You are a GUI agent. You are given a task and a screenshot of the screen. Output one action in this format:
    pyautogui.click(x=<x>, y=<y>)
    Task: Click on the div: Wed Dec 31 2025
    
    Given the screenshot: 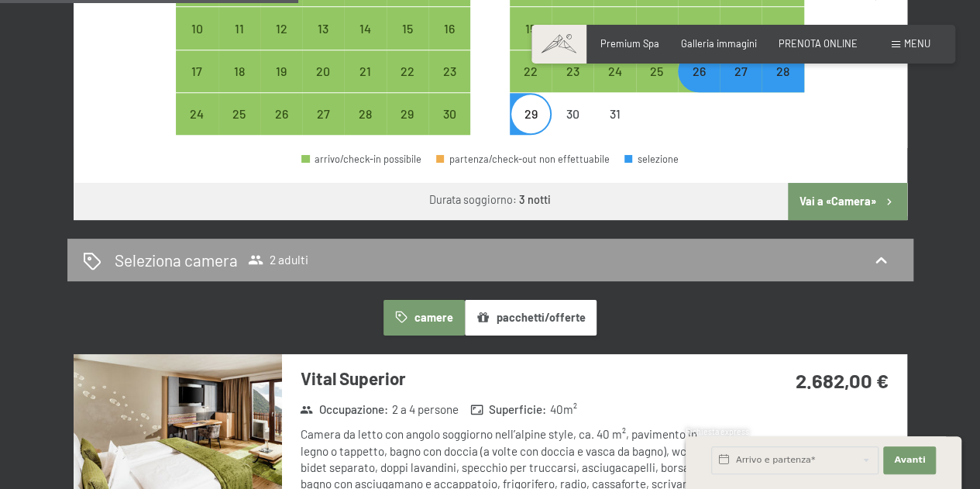 What is the action you would take?
    pyautogui.click(x=614, y=113)
    